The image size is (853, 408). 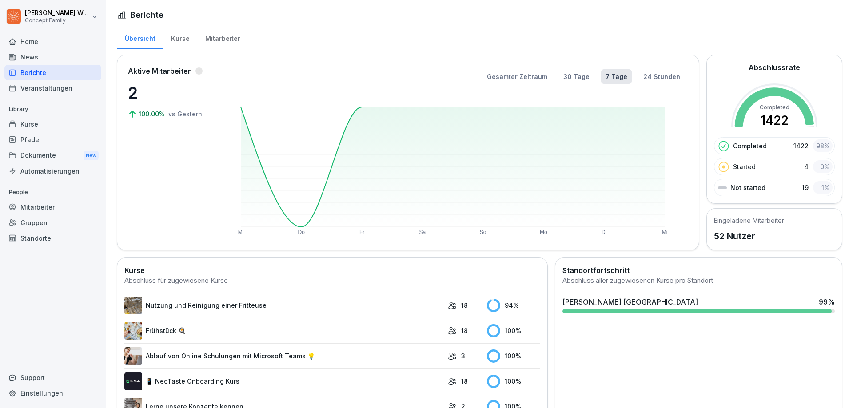 What do you see at coordinates (616, 76) in the screenshot?
I see `button: 7 Tage` at bounding box center [616, 76].